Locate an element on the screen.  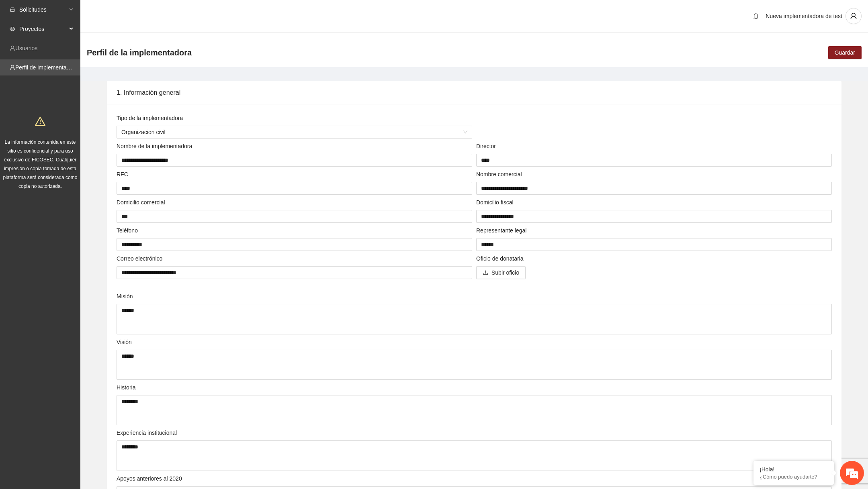
label: Apoyos anteriores al 2020 is located at coordinates (149, 479).